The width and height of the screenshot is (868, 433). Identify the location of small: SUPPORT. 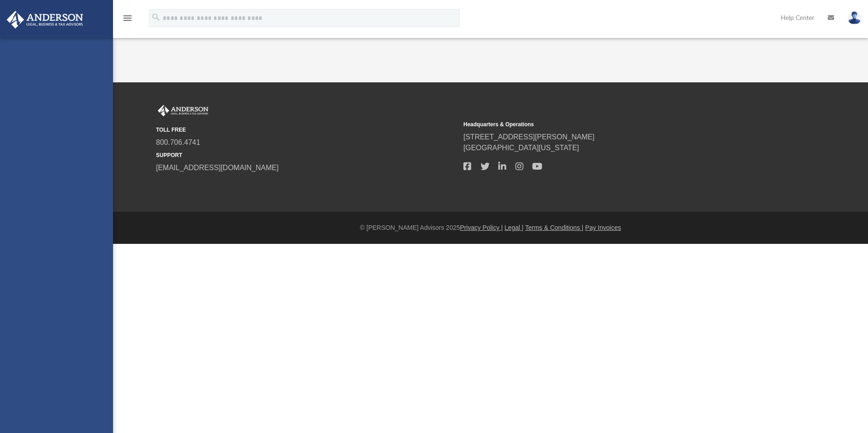
(307, 156).